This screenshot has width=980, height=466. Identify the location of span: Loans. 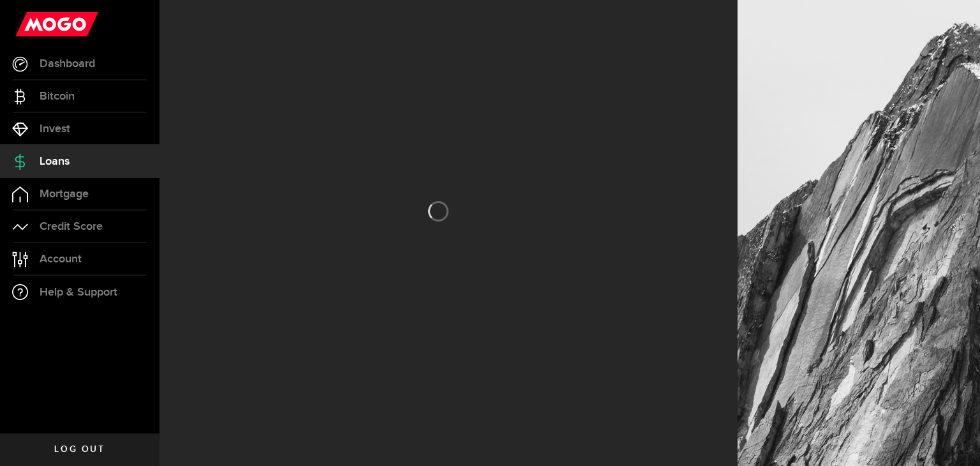
(55, 162).